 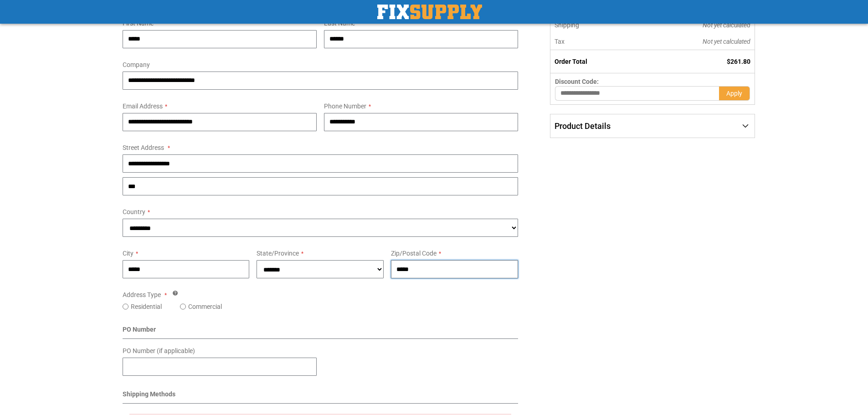 I want to click on span: Apply, so click(x=734, y=94).